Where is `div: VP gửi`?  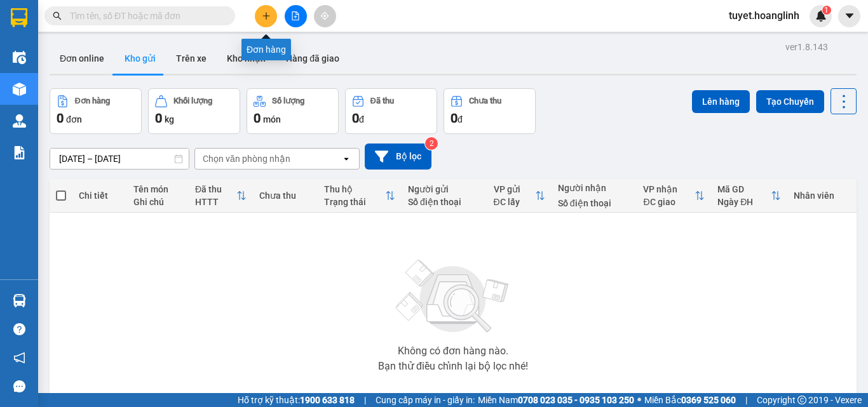
div: VP gửi is located at coordinates (514, 189).